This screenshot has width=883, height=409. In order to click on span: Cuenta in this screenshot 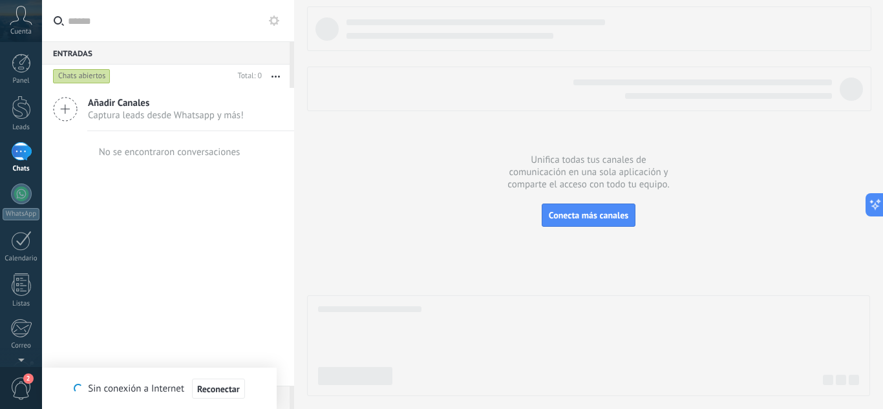, I will do `click(21, 32)`.